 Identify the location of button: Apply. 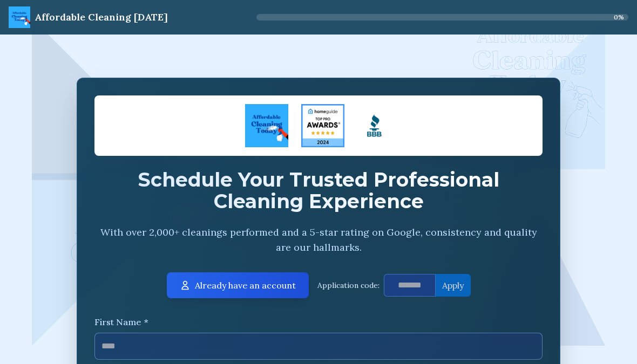
(453, 285).